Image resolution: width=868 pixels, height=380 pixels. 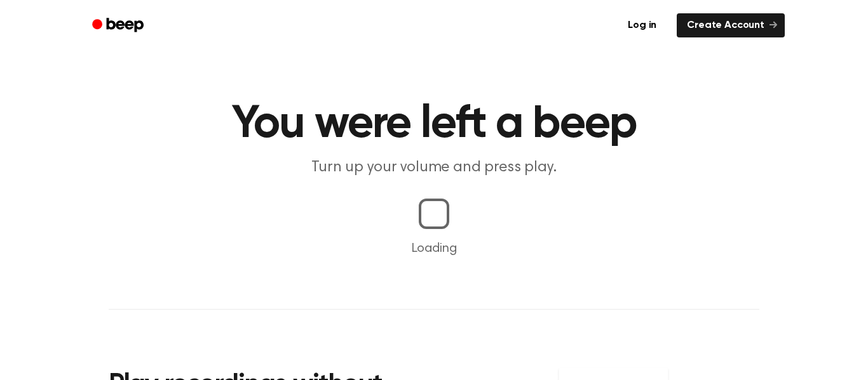 I want to click on p: Turn up your volume and press play., so click(x=434, y=167).